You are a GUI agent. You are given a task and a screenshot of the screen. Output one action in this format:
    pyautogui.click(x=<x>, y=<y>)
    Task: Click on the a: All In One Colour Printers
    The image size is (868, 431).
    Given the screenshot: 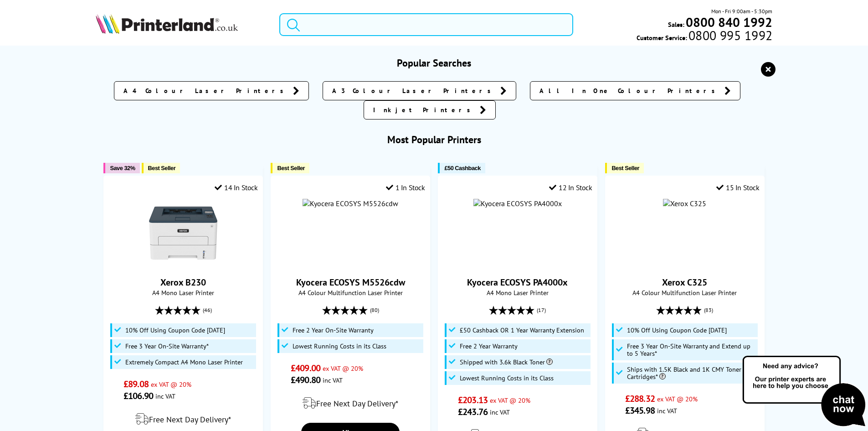 What is the action you would take?
    pyautogui.click(x=635, y=91)
    